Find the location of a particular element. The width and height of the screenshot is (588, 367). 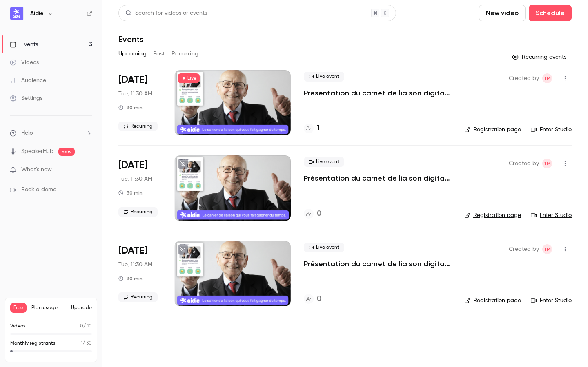

h1: Events is located at coordinates (131, 40).